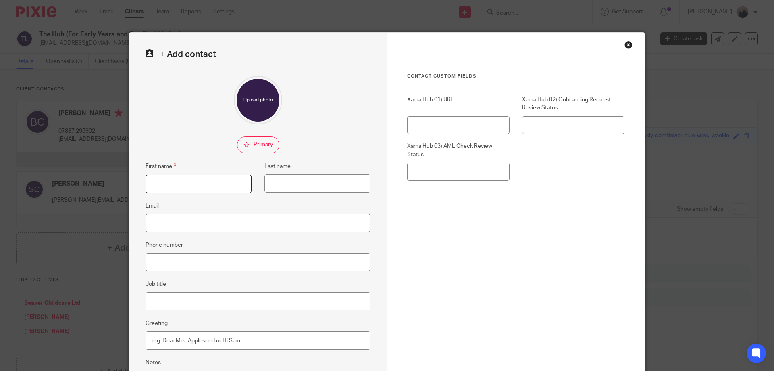 The image size is (774, 371). What do you see at coordinates (156, 323) in the screenshot?
I see `label: Greeting` at bounding box center [156, 323].